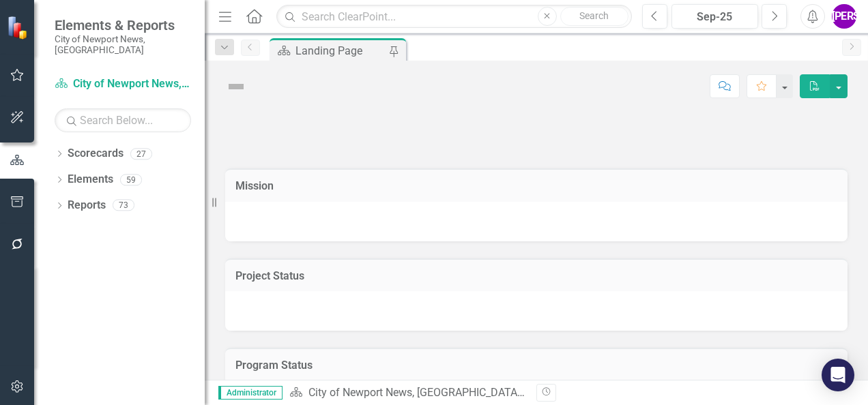  I want to click on h3: Mission, so click(536, 186).